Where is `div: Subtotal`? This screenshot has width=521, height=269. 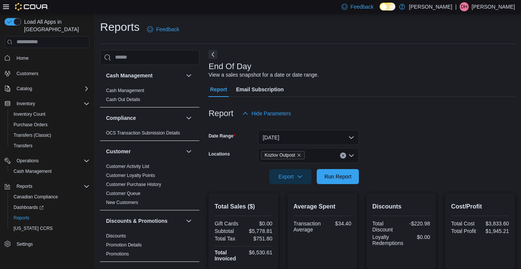 div: Subtotal is located at coordinates (228, 231).